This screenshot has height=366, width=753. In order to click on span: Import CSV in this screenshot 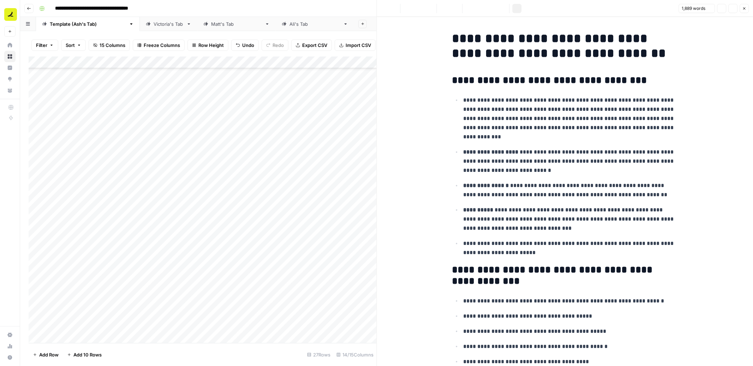, I will do `click(359, 45)`.